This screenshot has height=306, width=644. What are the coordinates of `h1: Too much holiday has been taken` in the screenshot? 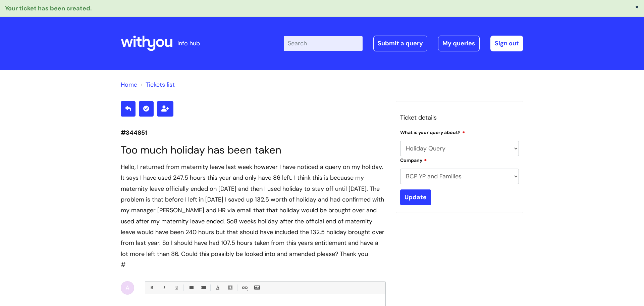 It's located at (253, 150).